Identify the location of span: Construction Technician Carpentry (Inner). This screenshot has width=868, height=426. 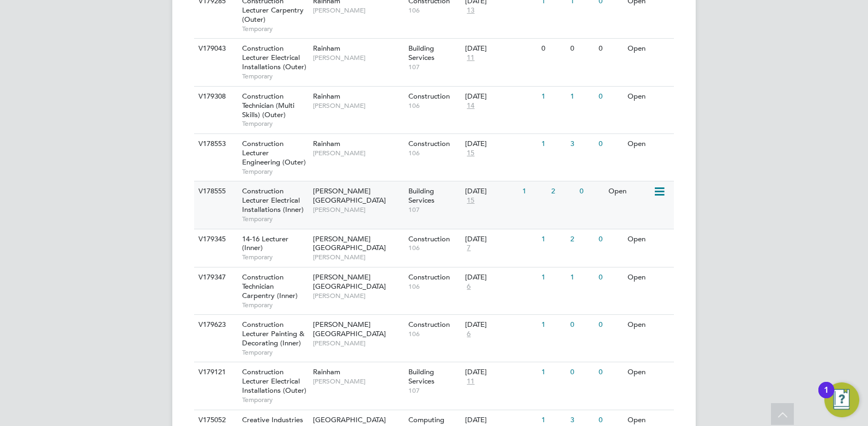
(270, 286).